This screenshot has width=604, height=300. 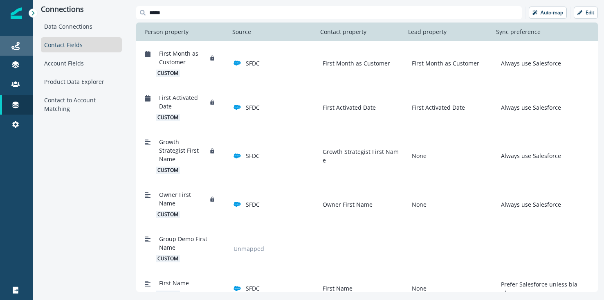 I want to click on span: Growth Strategist First Name, so click(x=183, y=150).